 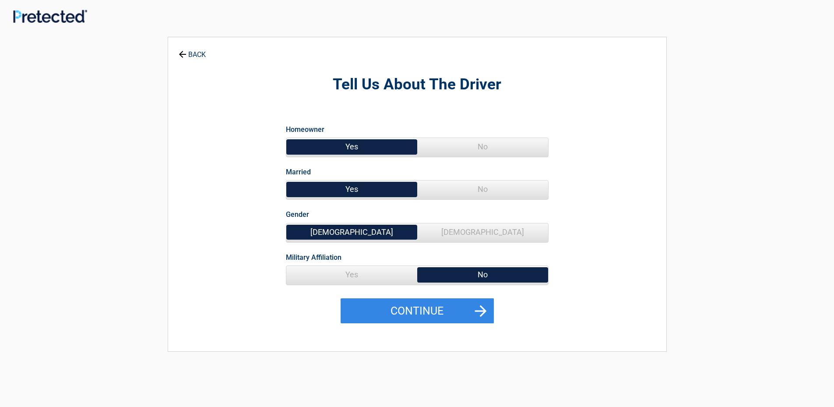 I want to click on h2: Tell Us About The Driver, so click(x=417, y=85).